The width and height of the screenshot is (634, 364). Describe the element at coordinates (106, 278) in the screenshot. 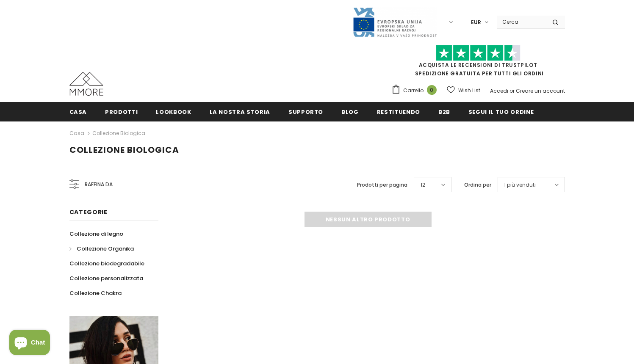

I see `a: Collezione personalizzata` at that location.